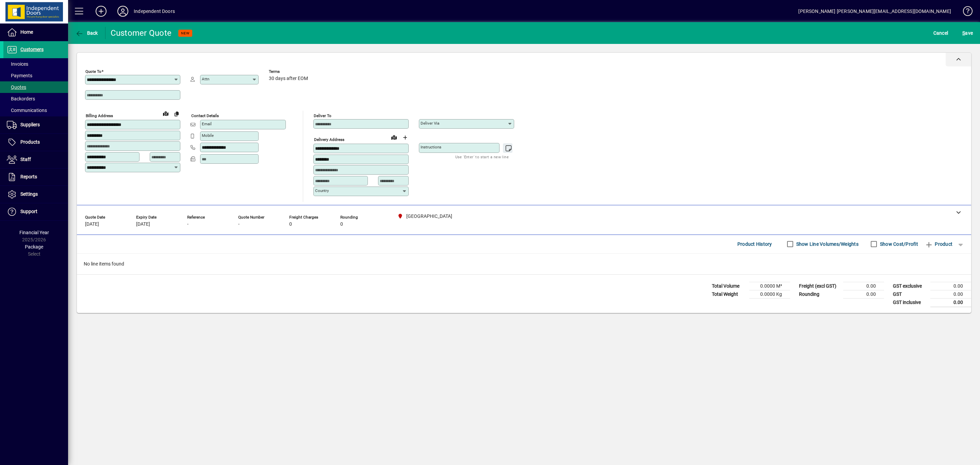 Image resolution: width=980 pixels, height=465 pixels. Describe the element at coordinates (86, 33) in the screenshot. I see `button: Back` at that location.